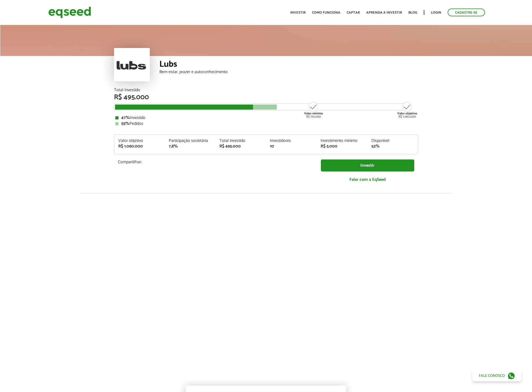 The image size is (532, 392). I want to click on strong: 55%, so click(125, 124).